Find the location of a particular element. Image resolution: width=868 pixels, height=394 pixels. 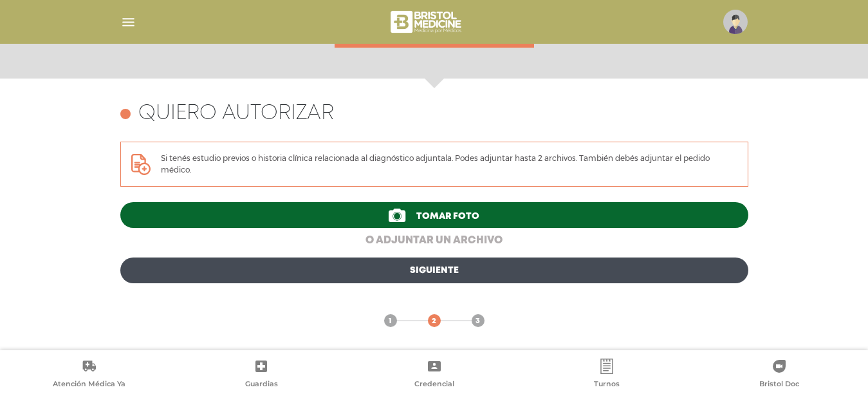

span: Bristol Doc is located at coordinates (780, 385).